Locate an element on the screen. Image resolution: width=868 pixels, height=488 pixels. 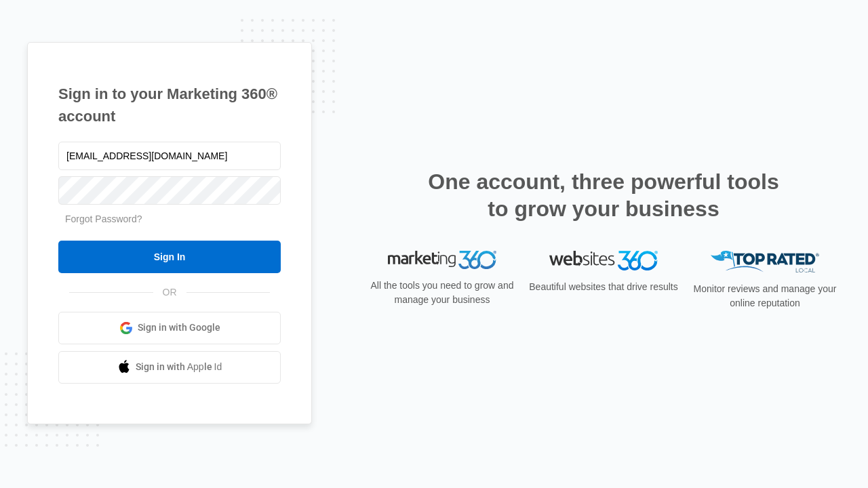
a: Sign in with Google is located at coordinates (170, 329).